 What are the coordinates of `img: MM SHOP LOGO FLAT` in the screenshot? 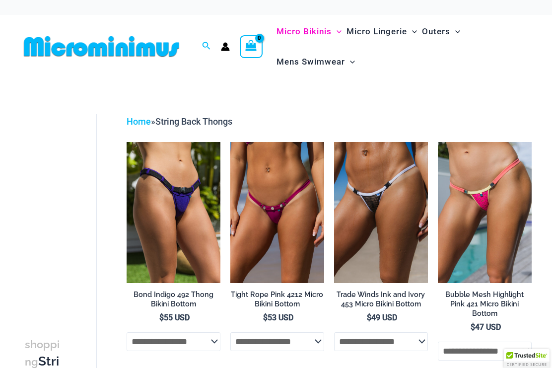 It's located at (101, 46).